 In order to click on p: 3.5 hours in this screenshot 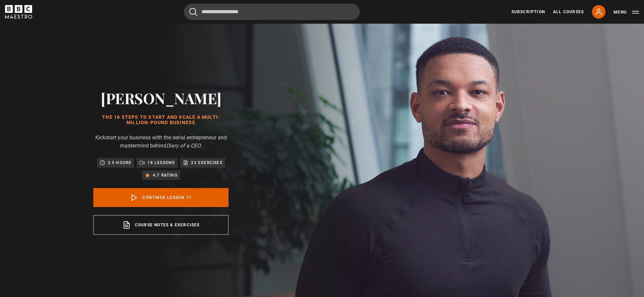, I will do `click(119, 163)`.